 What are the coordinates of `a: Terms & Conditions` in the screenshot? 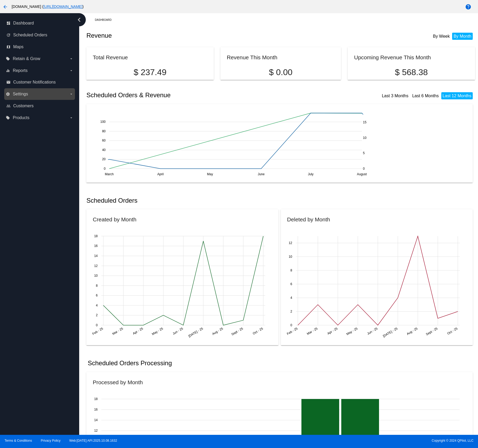 It's located at (18, 441).